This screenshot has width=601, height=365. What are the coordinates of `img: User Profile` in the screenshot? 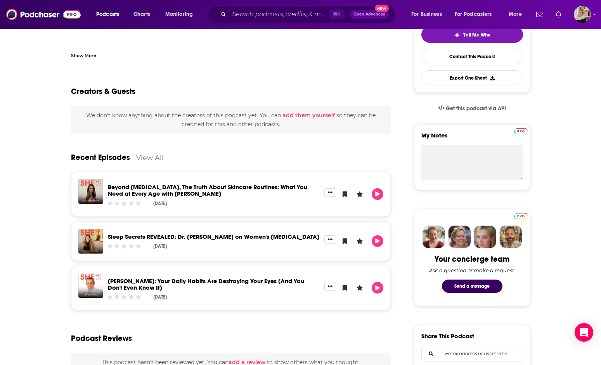 It's located at (583, 14).